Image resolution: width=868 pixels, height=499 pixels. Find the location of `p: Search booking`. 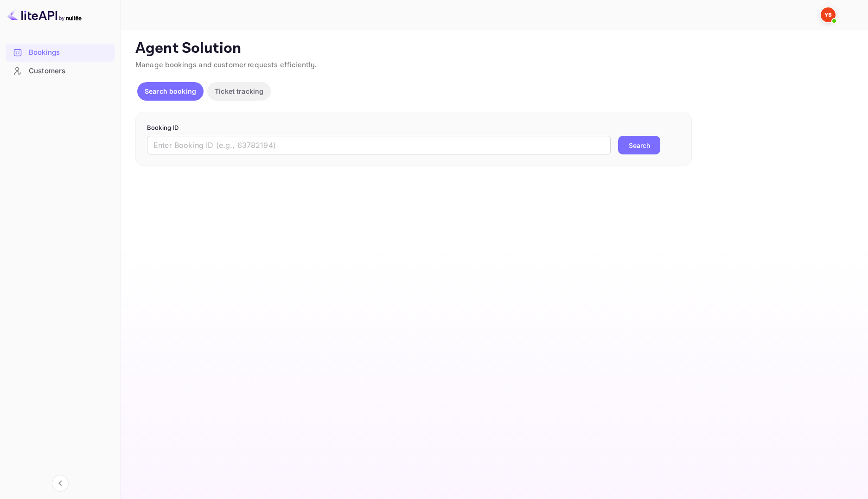

p: Search booking is located at coordinates (170, 91).